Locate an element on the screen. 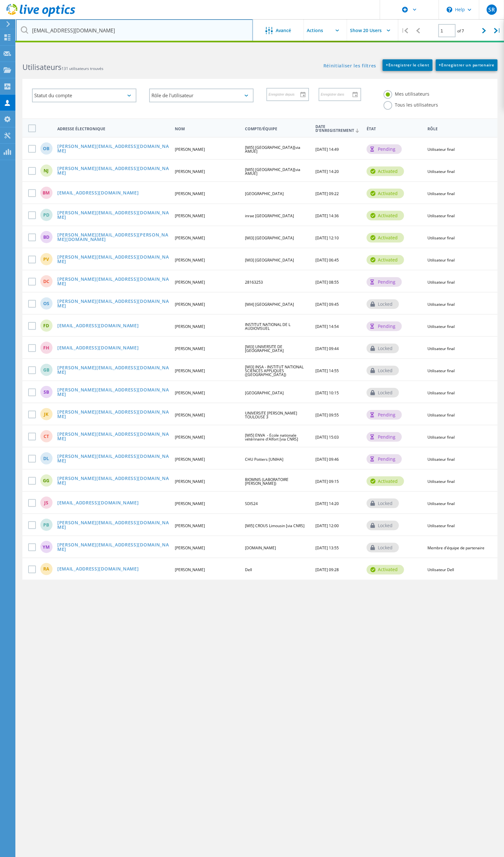 This screenshot has height=857, width=504. span: Compte/Équipe is located at coordinates (277, 129).